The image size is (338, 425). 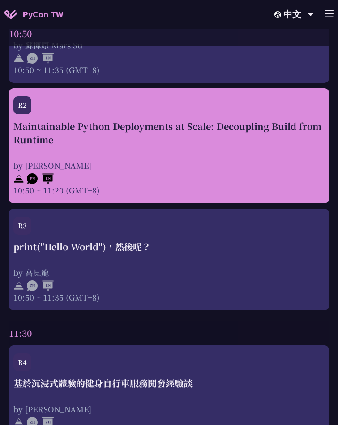 I want to click on div: 基於沉浸式體驗的健身自行車服務開發經驗談, so click(x=169, y=383).